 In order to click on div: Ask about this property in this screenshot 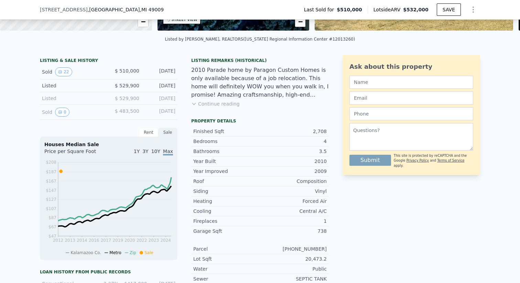, I will do `click(411, 67)`.